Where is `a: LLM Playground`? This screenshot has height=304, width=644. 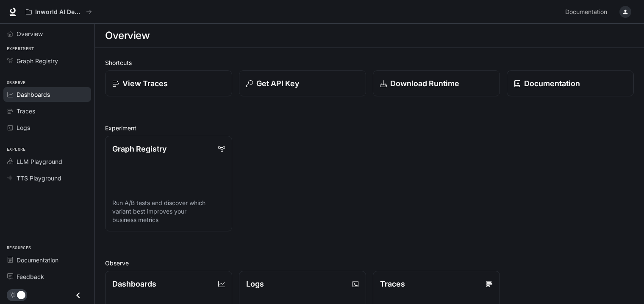 a: LLM Playground is located at coordinates (47, 161).